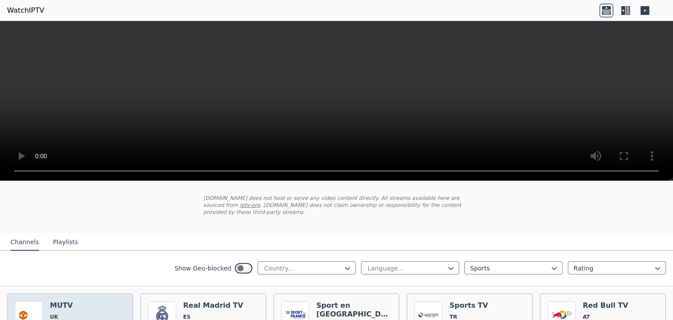 This screenshot has height=320, width=673. What do you see at coordinates (250, 205) in the screenshot?
I see `a: iptv-org` at bounding box center [250, 205].